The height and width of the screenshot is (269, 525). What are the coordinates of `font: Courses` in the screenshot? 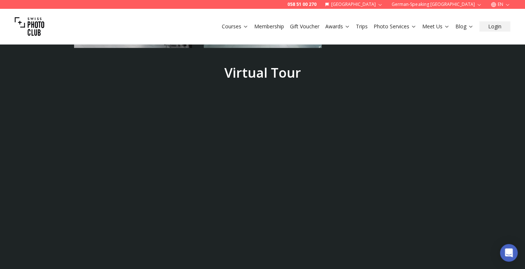 It's located at (231, 26).